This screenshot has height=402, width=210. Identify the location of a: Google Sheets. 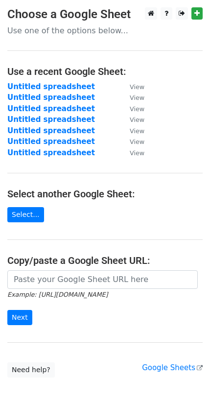
(173, 368).